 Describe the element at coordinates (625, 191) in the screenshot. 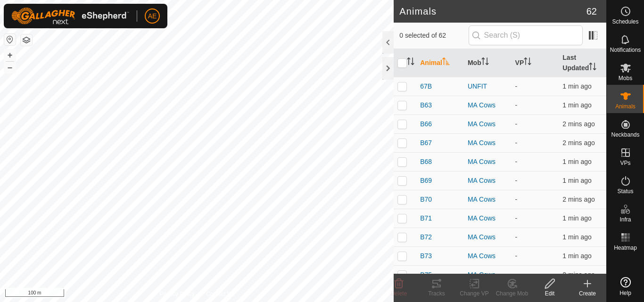

I see `span: Status` at that location.